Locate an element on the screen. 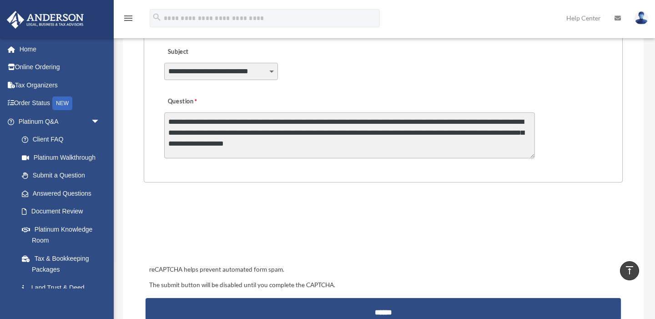 The width and height of the screenshot is (655, 319). div: NEW is located at coordinates (62, 103).